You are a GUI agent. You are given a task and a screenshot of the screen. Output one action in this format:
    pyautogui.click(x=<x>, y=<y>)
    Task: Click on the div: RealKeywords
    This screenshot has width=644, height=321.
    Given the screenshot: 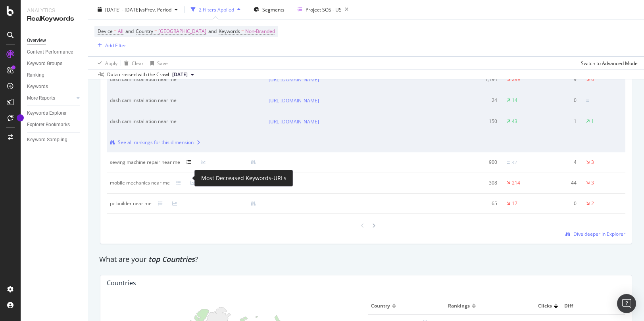 What is the action you would take?
    pyautogui.click(x=54, y=18)
    